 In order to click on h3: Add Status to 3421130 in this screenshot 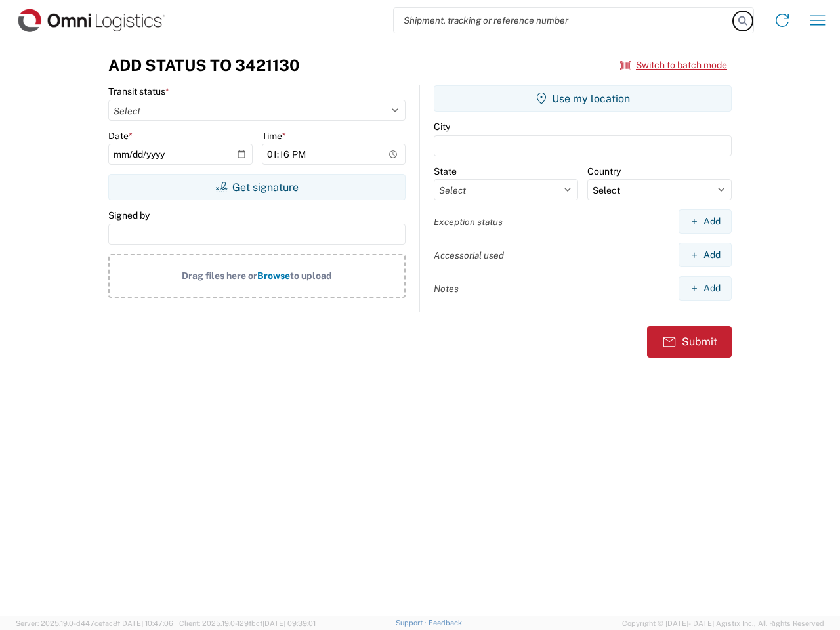, I will do `click(203, 65)`.